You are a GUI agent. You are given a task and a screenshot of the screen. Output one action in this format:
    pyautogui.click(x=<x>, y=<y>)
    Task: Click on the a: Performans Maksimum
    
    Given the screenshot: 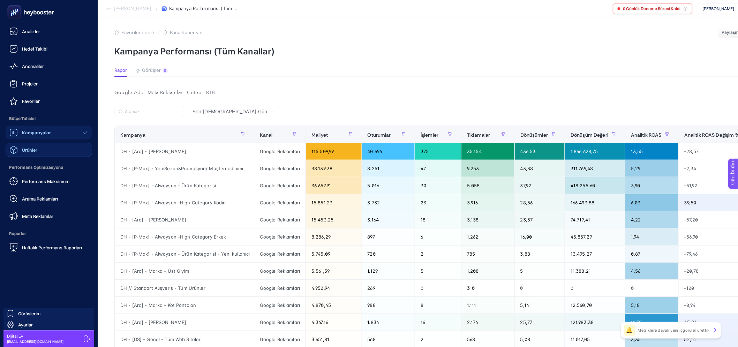 What is the action you would take?
    pyautogui.click(x=49, y=181)
    